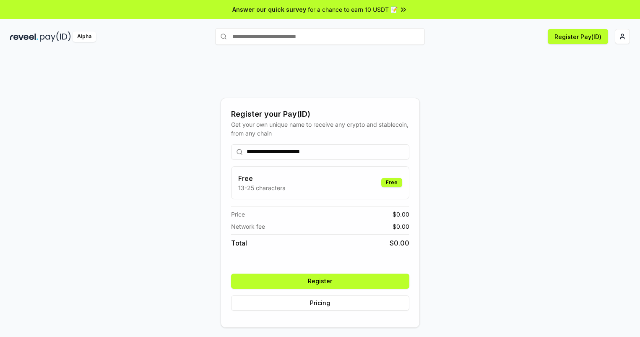 This screenshot has width=640, height=337. Describe the element at coordinates (238, 214) in the screenshot. I see `span: Price` at that location.